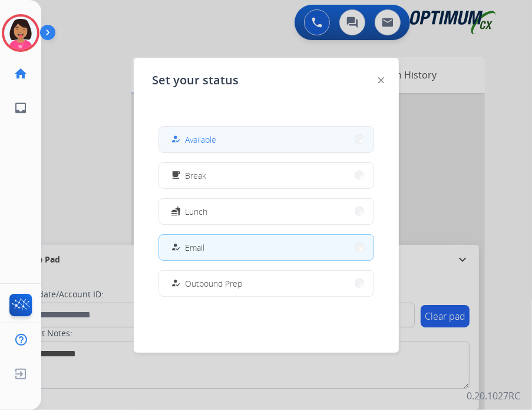 Image resolution: width=532 pixels, height=410 pixels. Describe the element at coordinates (20, 108) in the screenshot. I see `mat-icon: inbox` at that location.